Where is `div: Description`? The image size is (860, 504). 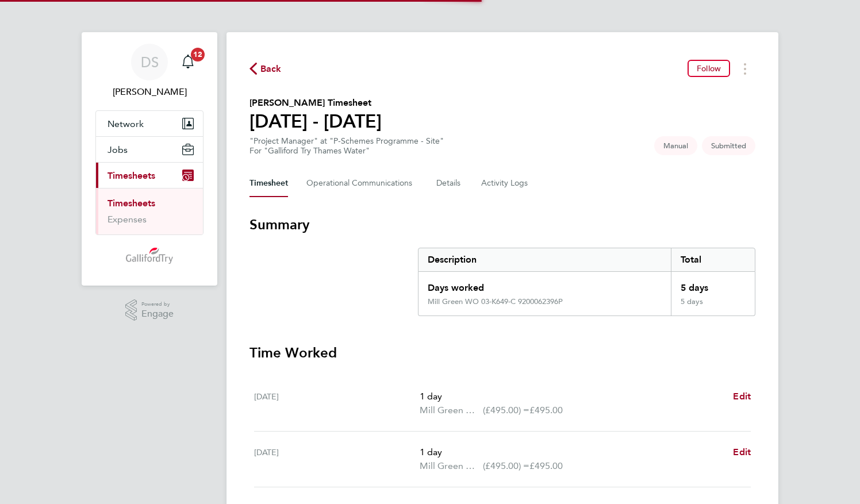 div: Description is located at coordinates (545, 260).